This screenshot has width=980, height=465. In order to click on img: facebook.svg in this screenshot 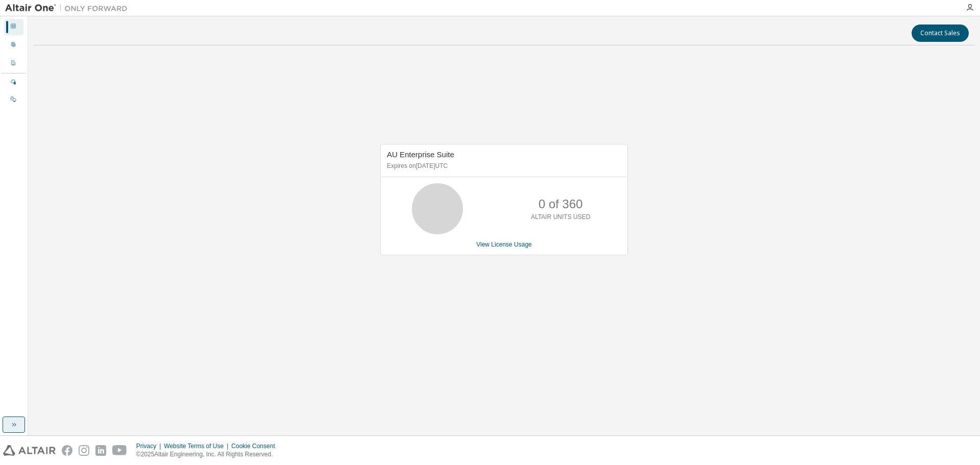, I will do `click(67, 450)`.